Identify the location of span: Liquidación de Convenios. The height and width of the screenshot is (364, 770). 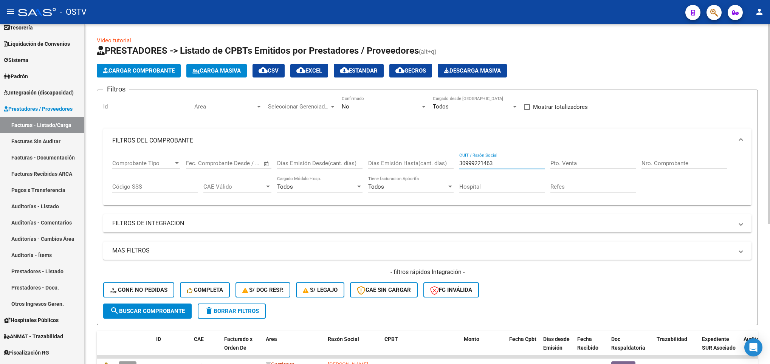
(37, 44).